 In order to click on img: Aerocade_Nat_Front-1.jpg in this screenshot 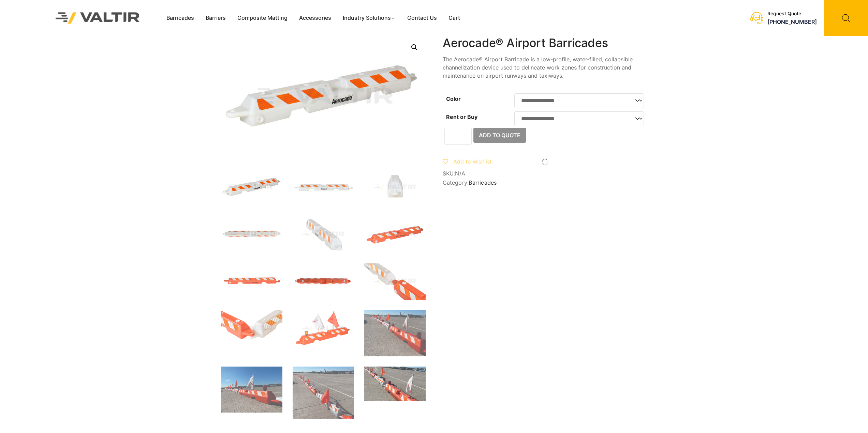, I will do `click(324, 187)`.